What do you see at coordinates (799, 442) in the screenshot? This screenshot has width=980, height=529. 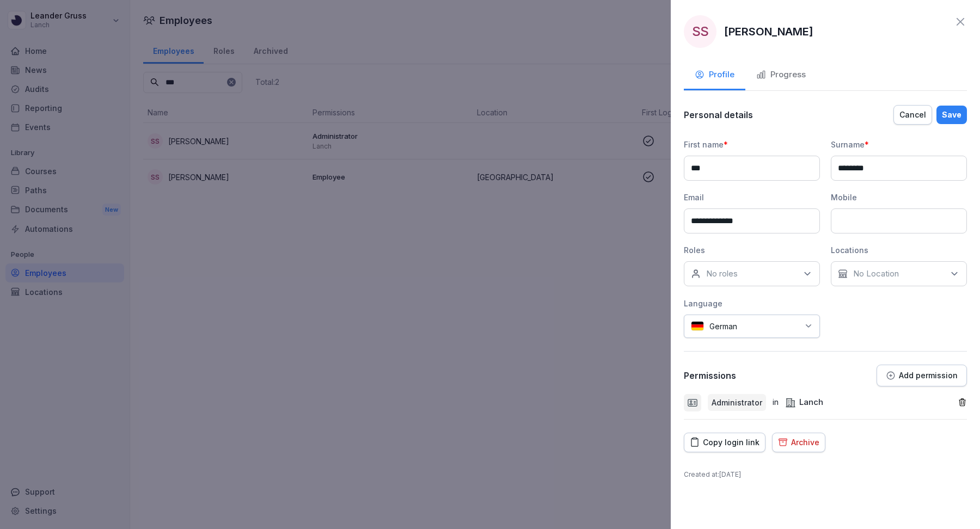 I see `div: Archive` at bounding box center [799, 442].